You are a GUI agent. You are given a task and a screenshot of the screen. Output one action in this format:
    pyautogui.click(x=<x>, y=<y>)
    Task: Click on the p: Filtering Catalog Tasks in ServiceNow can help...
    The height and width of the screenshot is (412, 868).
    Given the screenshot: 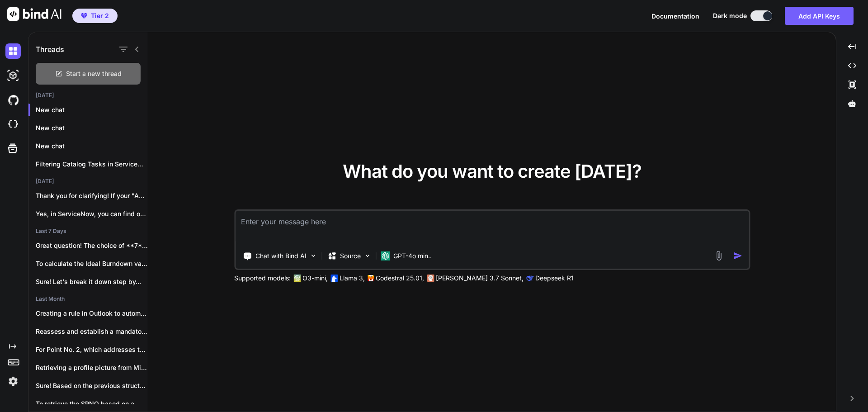 What is the action you would take?
    pyautogui.click(x=92, y=164)
    